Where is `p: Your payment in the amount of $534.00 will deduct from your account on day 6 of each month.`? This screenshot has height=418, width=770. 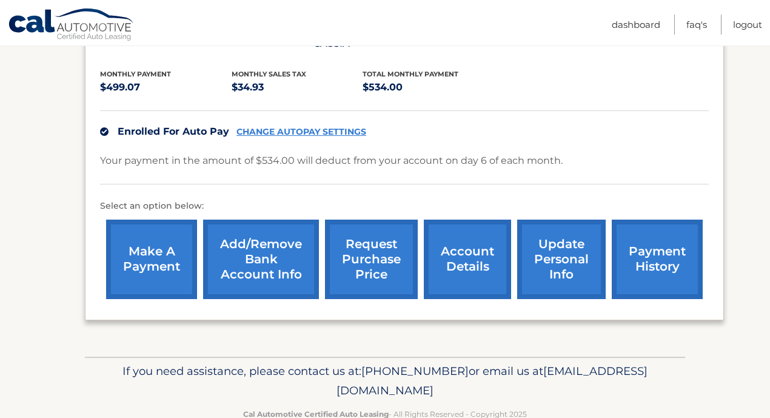
p: Your payment in the amount of $534.00 will deduct from your account on day 6 of each month. is located at coordinates (331, 161).